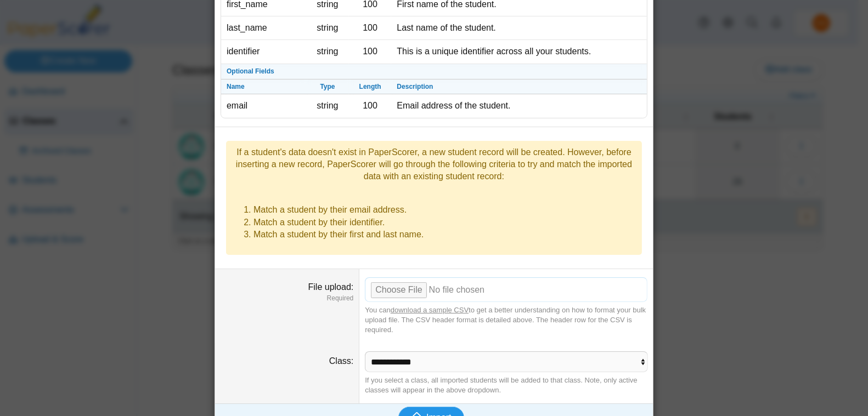 The width and height of the screenshot is (868, 416). I want to click on div: If a student's data doesn't exist in PaperScorer, a new student record will be created. However, ..., so click(434, 165).